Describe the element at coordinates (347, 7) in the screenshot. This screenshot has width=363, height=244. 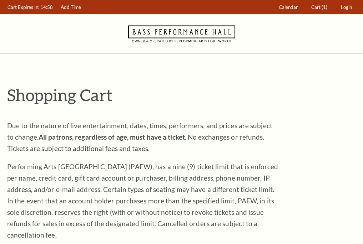
I see `a: Login` at that location.